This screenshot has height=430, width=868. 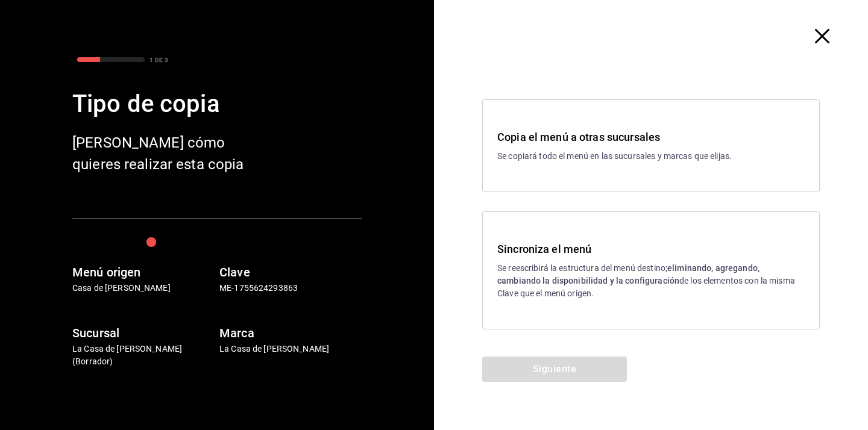 I want to click on h3: Copia el menú a otras sucursales, so click(x=651, y=137).